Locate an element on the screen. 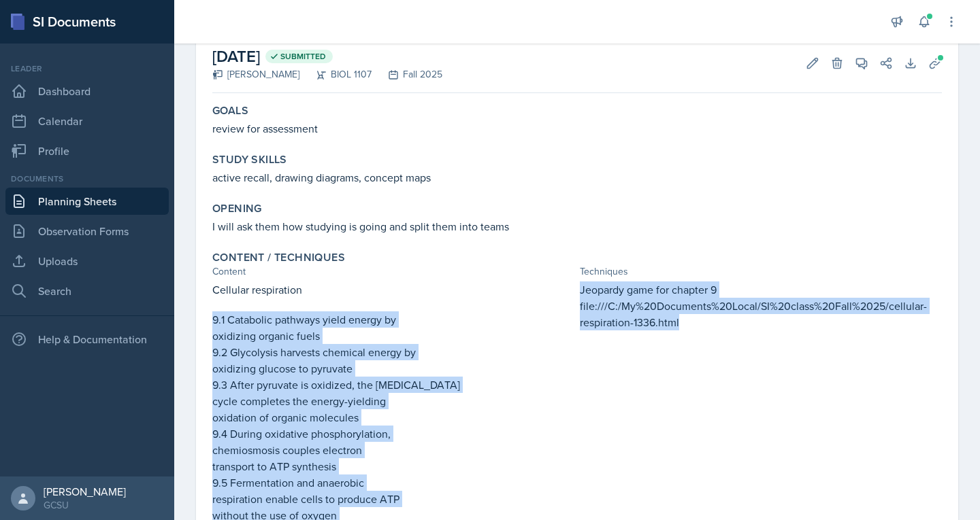 This screenshot has width=980, height=520. a: Dashboard is located at coordinates (87, 91).